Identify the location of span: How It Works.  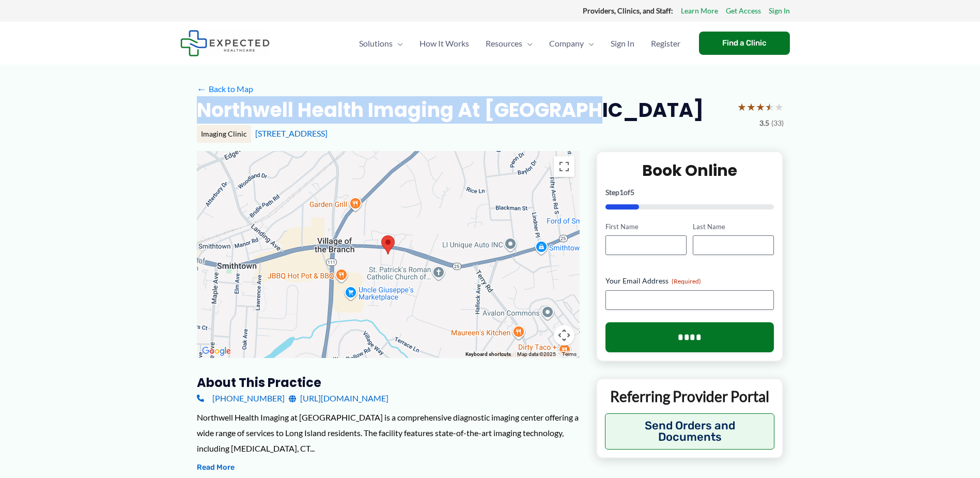
(444, 44).